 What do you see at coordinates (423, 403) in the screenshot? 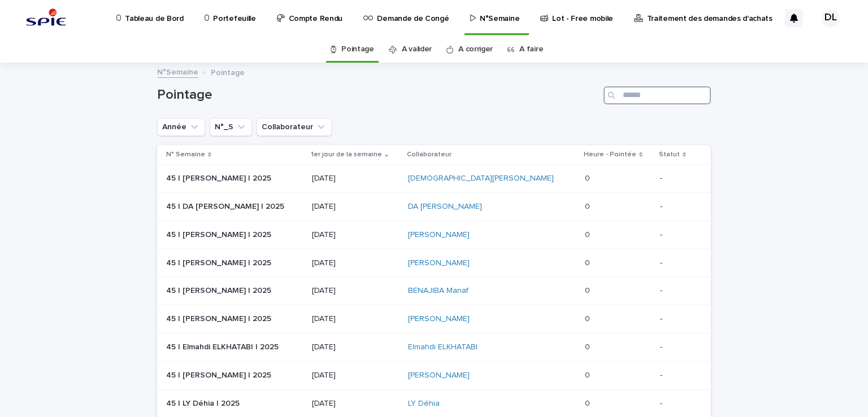
I see `a: LY Déhia` at bounding box center [423, 403].